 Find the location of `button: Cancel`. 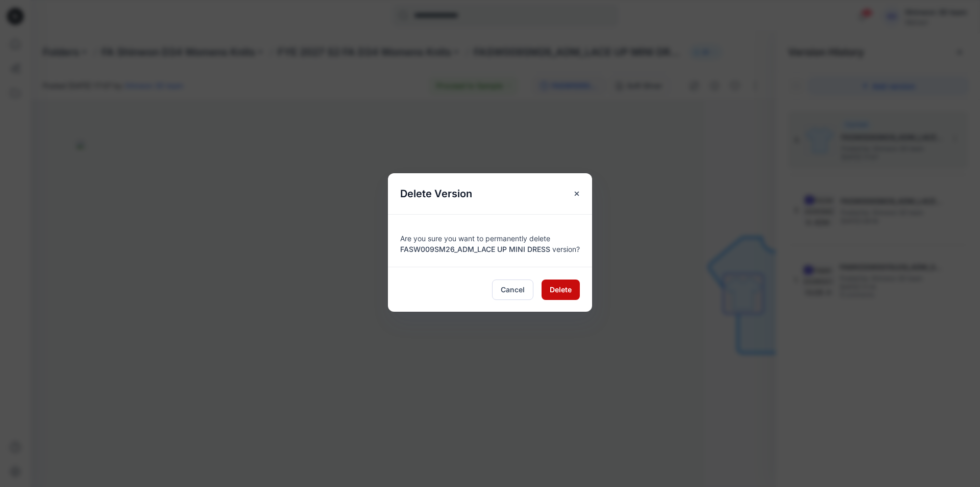

button: Cancel is located at coordinates (512, 290).